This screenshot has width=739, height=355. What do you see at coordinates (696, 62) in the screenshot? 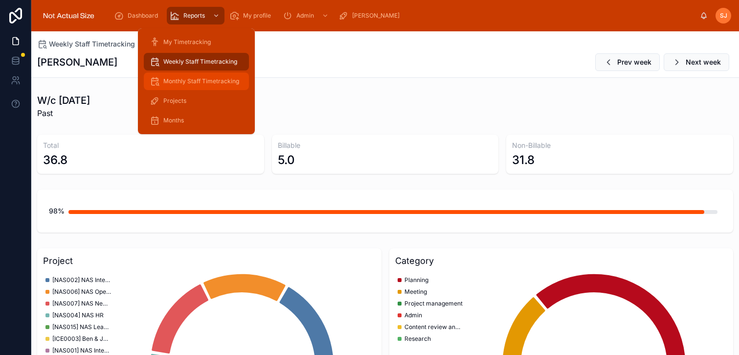
I see `button: Next week` at bounding box center [696, 62].